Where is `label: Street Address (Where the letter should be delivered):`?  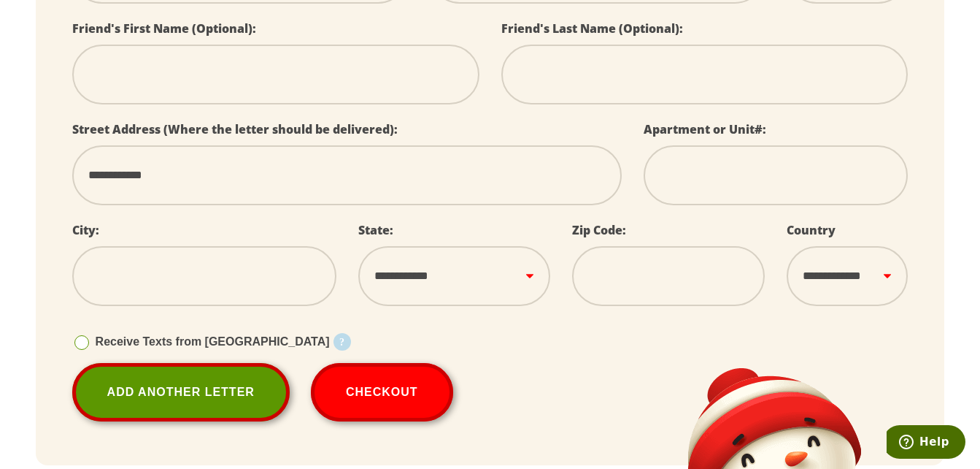 label: Street Address (Where the letter should be delivered): is located at coordinates (235, 129).